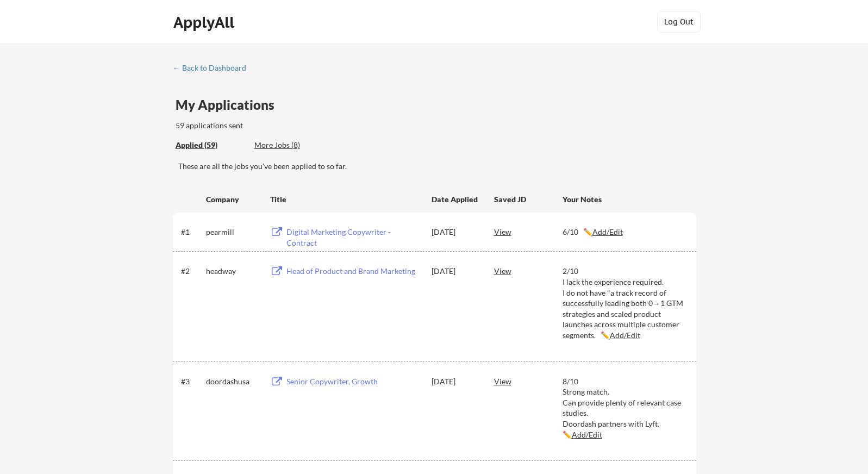  Describe the element at coordinates (624, 408) in the screenshot. I see `div: 8/10 Strong match. Can provide plenty of relevant case studies. Doordash partners with Lyft. ✏️` at that location.